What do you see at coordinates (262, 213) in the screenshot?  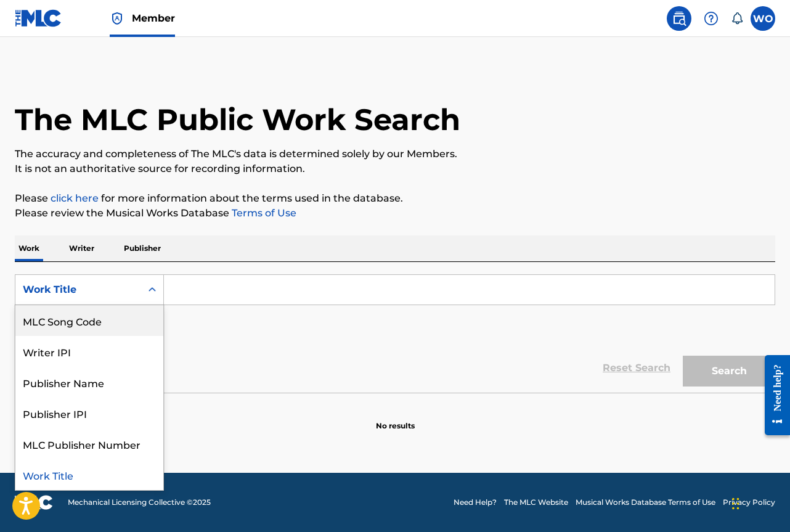 I see `a: Terms of Use` at bounding box center [262, 213].